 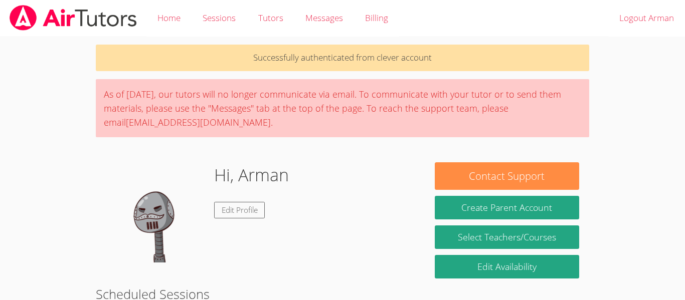 What do you see at coordinates (324, 18) in the screenshot?
I see `span: Messages` at bounding box center [324, 18].